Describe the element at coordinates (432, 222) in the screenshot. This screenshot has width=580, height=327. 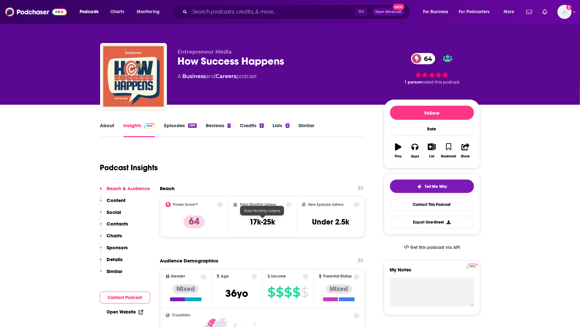
I see `button: Export One-Sheet` at that location.